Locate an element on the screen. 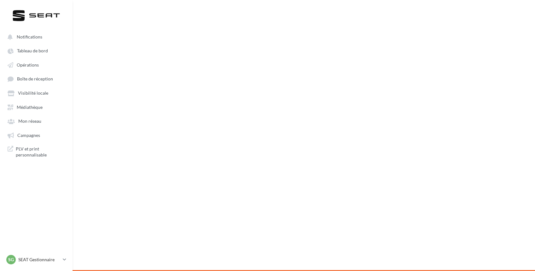 The width and height of the screenshot is (535, 271). p: SEAT Gestionnaire is located at coordinates (39, 260).